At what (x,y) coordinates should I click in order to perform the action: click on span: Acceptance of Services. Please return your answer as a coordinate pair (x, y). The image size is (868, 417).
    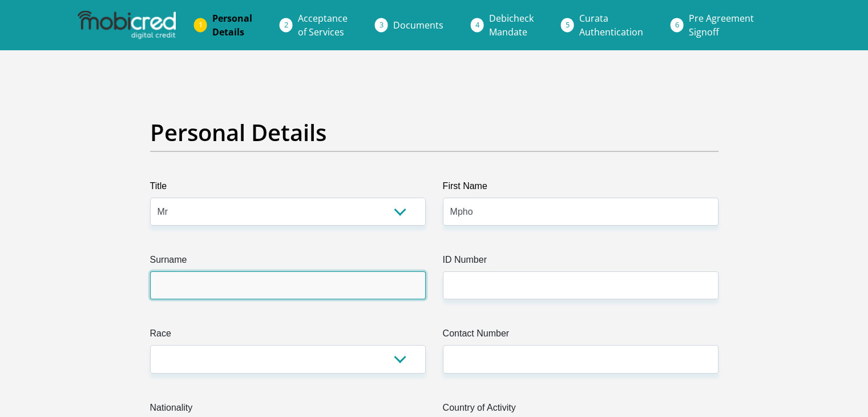
    Looking at the image, I should click on (323, 25).